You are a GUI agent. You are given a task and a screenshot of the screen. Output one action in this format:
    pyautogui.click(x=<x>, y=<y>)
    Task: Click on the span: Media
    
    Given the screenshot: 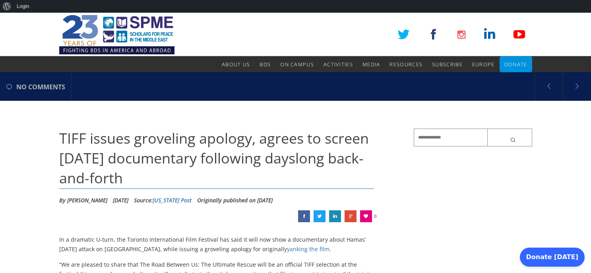 What is the action you would take?
    pyautogui.click(x=371, y=64)
    